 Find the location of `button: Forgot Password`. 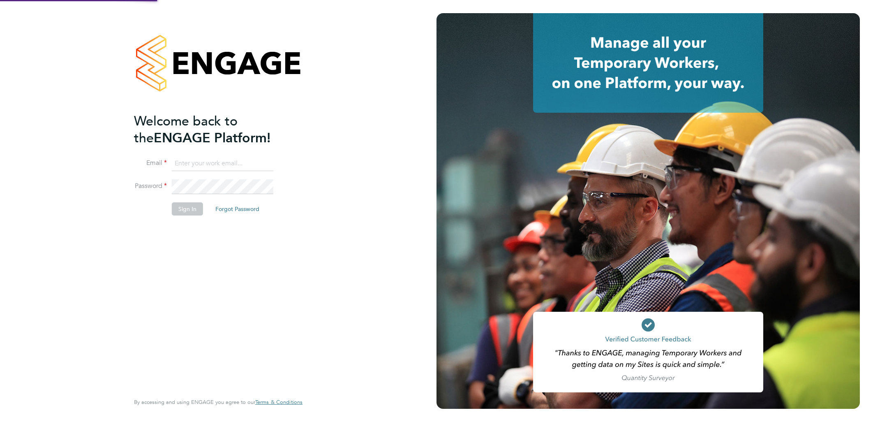

button: Forgot Password is located at coordinates (237, 209).